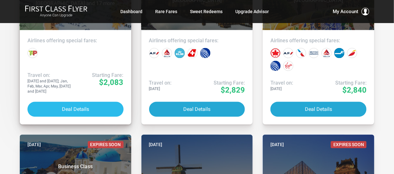 The height and width of the screenshot is (174, 394). Describe the element at coordinates (75, 166) in the screenshot. I see `small: Business Class` at that location.